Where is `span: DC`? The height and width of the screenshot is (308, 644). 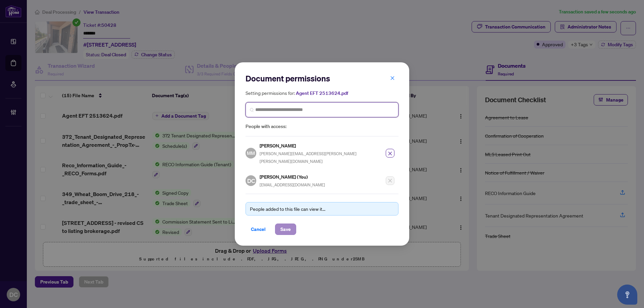 span: DC is located at coordinates (251, 180).